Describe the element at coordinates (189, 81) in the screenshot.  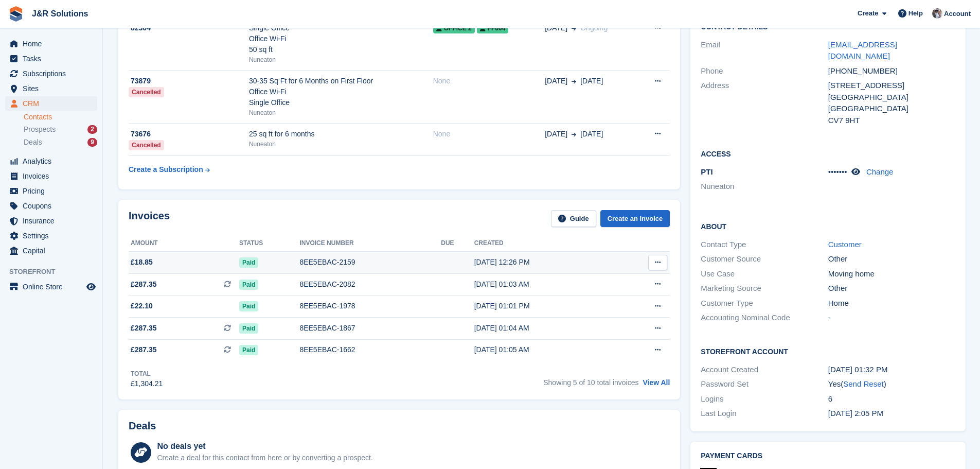
I see `div: 73879` at that location.